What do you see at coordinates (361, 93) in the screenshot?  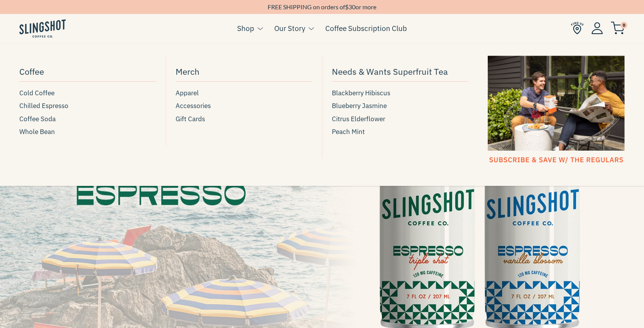 I see `span: Blackberry Hibiscus` at bounding box center [361, 93].